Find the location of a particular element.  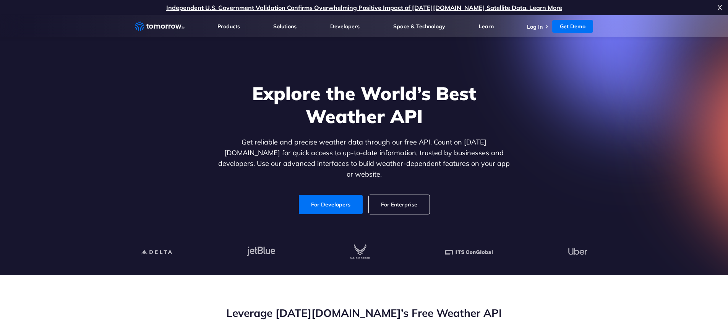

a: For Developers is located at coordinates (331, 205).